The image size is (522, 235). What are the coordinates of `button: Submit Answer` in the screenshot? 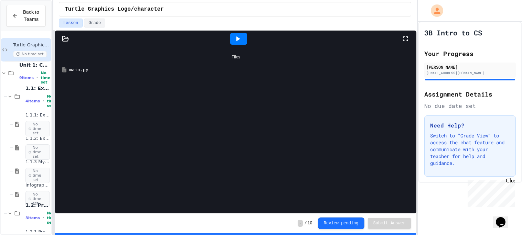 It's located at (389, 224).